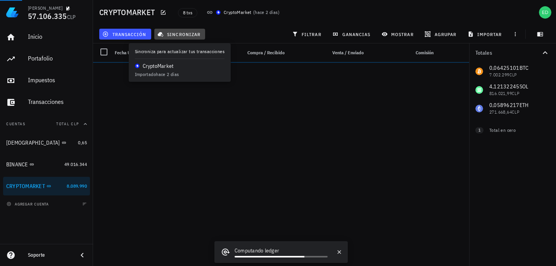  What do you see at coordinates (150, 52) in the screenshot?
I see `span: Nota` at bounding box center [150, 52].